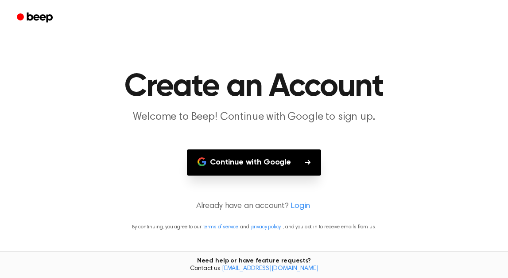 The height and width of the screenshot is (278, 508). I want to click on p: Already have an account?, so click(254, 206).